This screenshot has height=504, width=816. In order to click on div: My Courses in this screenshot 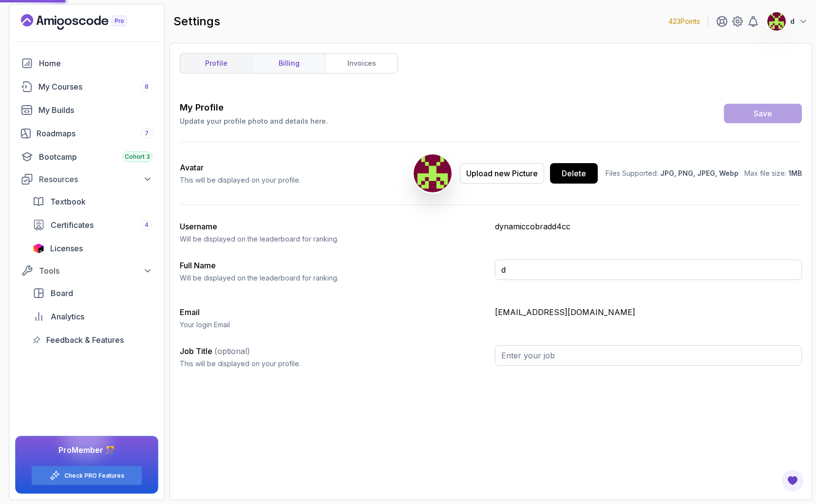, I will do `click(95, 87)`.